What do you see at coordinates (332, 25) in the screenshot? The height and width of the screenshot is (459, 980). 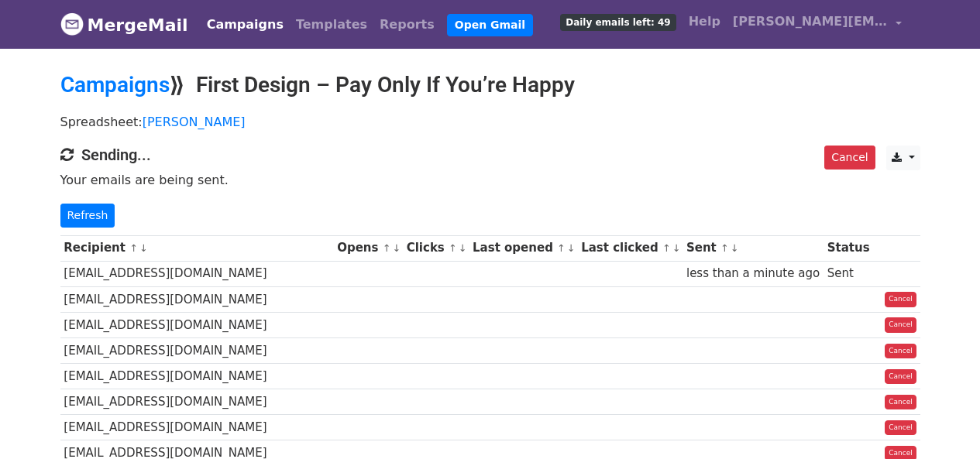 I see `a: Templates` at bounding box center [332, 25].